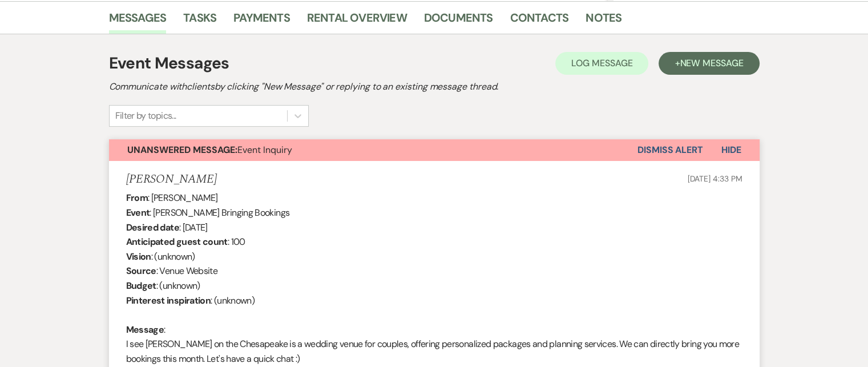  Describe the element at coordinates (601, 63) in the screenshot. I see `span: Log Message` at that location.